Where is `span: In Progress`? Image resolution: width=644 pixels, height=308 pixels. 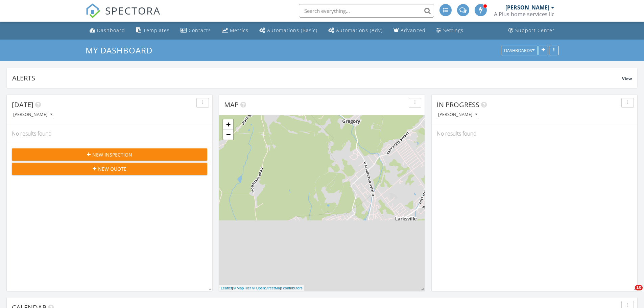 span: In Progress is located at coordinates (458, 104).